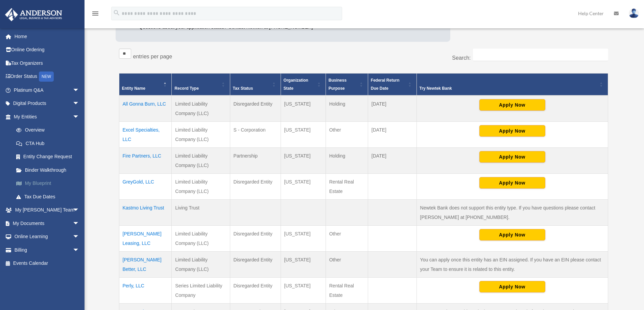 This screenshot has height=310, width=644. What do you see at coordinates (201, 290) in the screenshot?
I see `td: Series Limited Liability Company` at bounding box center [201, 290].